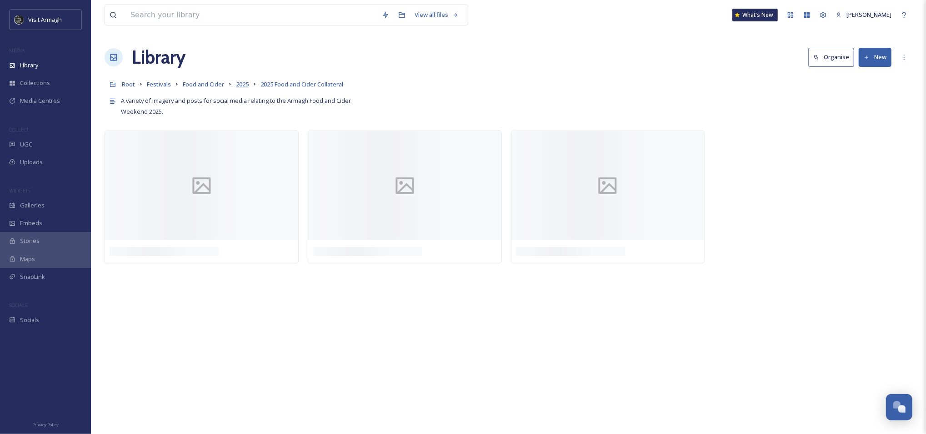 The width and height of the screenshot is (926, 434). I want to click on span: Uploads, so click(31, 162).